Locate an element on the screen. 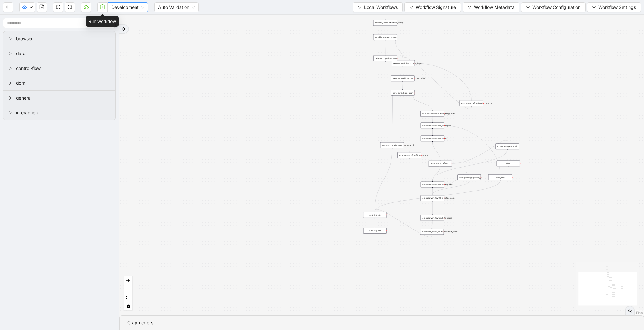 The height and width of the screenshot is (330, 644). div: refresh: is located at coordinates (508, 163).